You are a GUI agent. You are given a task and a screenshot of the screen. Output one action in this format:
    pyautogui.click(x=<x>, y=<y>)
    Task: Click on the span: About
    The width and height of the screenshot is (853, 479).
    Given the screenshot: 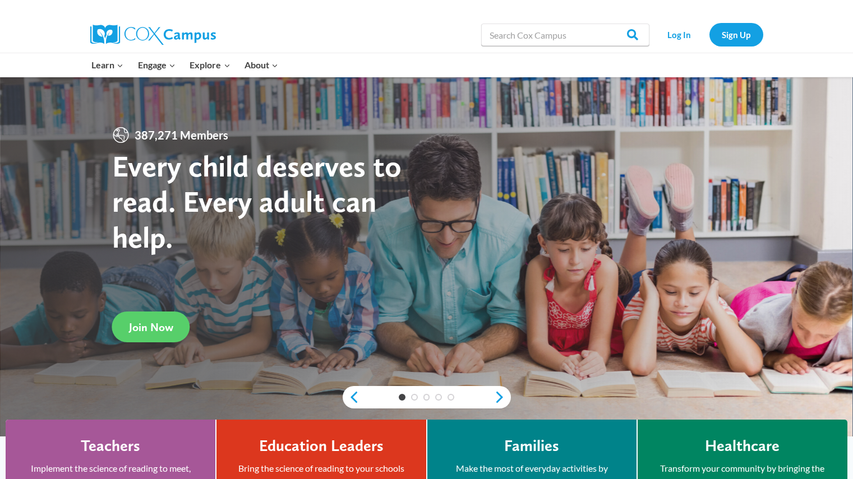 What is the action you would take?
    pyautogui.click(x=261, y=65)
    